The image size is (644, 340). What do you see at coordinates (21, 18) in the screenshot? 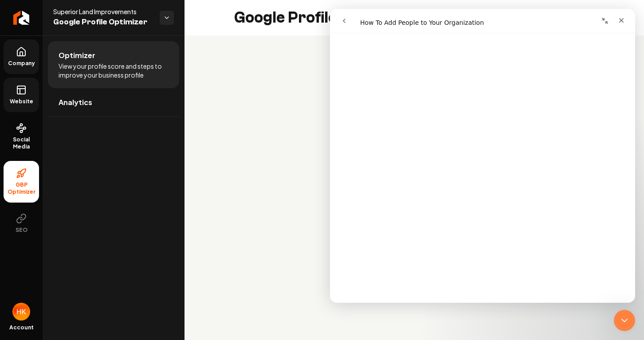
I see `img: Rebolt Logo` at bounding box center [21, 18].